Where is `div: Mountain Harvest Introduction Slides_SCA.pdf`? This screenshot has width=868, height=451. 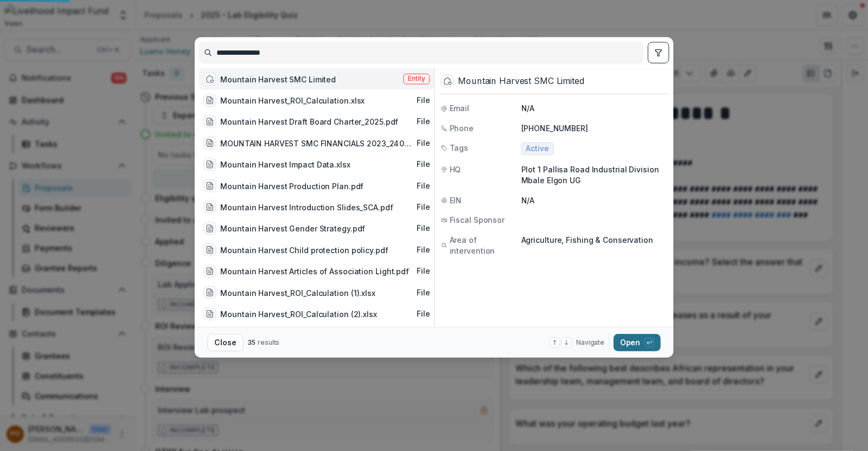
div: Mountain Harvest Introduction Slides_SCA.pdf is located at coordinates (307, 207).